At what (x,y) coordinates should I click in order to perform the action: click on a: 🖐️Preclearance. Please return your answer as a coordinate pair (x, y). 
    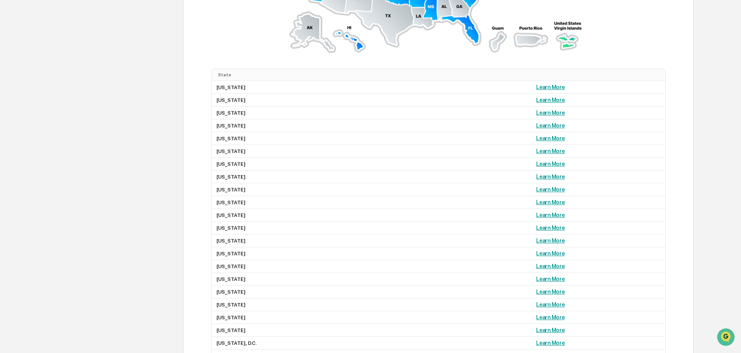
    Looking at the image, I should click on (29, 102).